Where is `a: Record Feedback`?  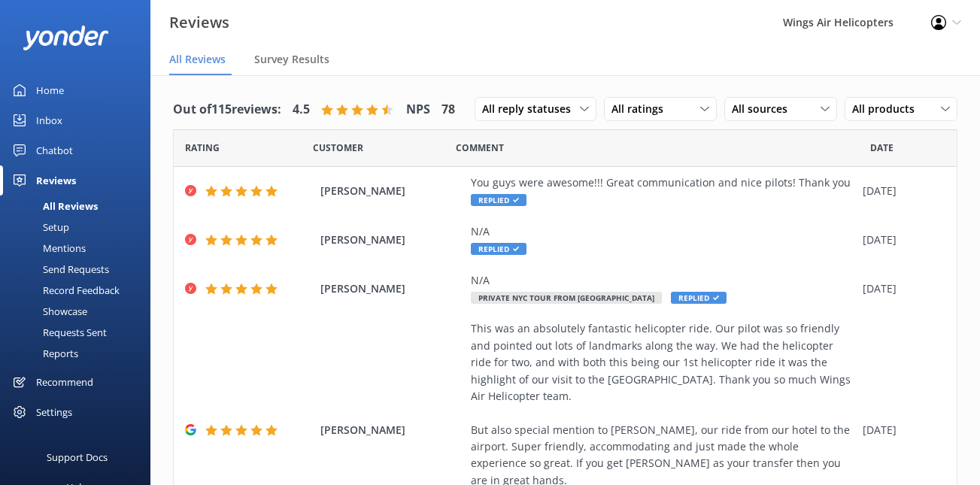 a: Record Feedback is located at coordinates (80, 290).